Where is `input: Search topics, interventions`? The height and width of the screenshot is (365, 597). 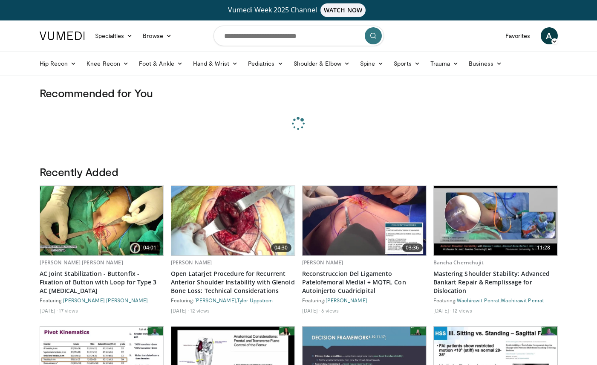
input: Search topics, interventions is located at coordinates (299, 36).